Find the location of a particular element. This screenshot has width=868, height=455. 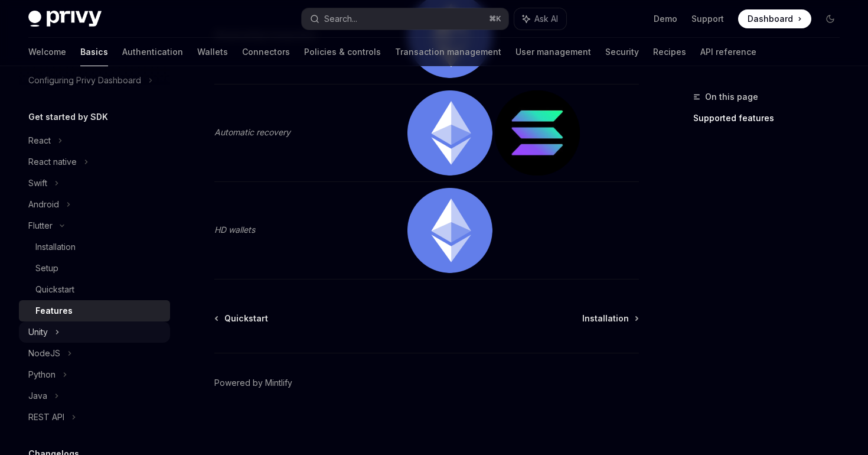

a: Demo is located at coordinates (666, 19).